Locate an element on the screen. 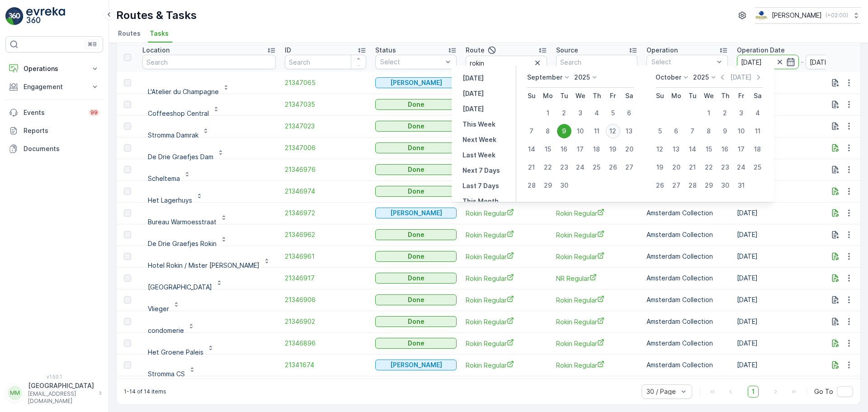 Image resolution: width=868 pixels, height=412 pixels. button: Tomorrow is located at coordinates (473, 109).